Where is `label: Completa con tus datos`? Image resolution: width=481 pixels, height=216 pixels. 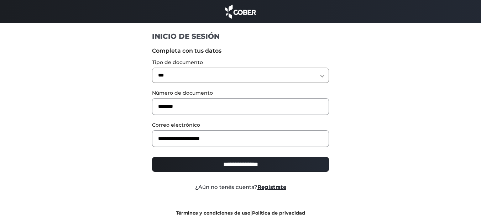
label: Completa con tus datos is located at coordinates (240, 51).